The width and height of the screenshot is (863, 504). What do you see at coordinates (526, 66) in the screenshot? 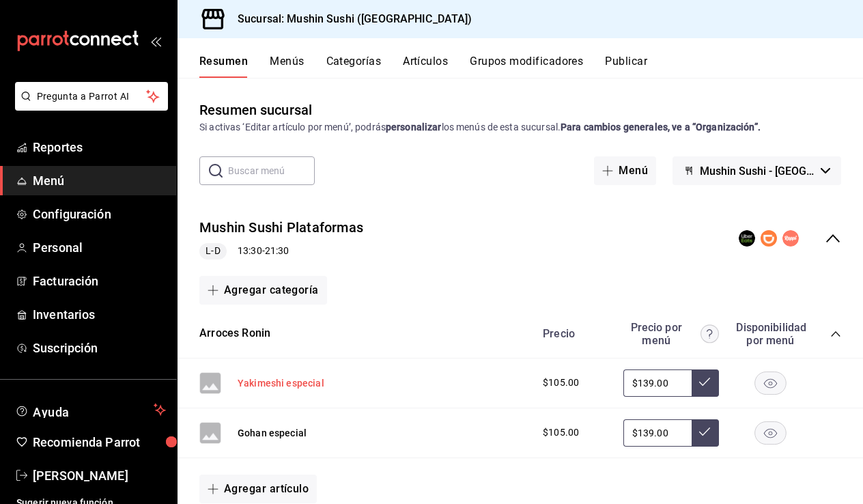
I see `button: Grupos modificadores` at bounding box center [526, 66].